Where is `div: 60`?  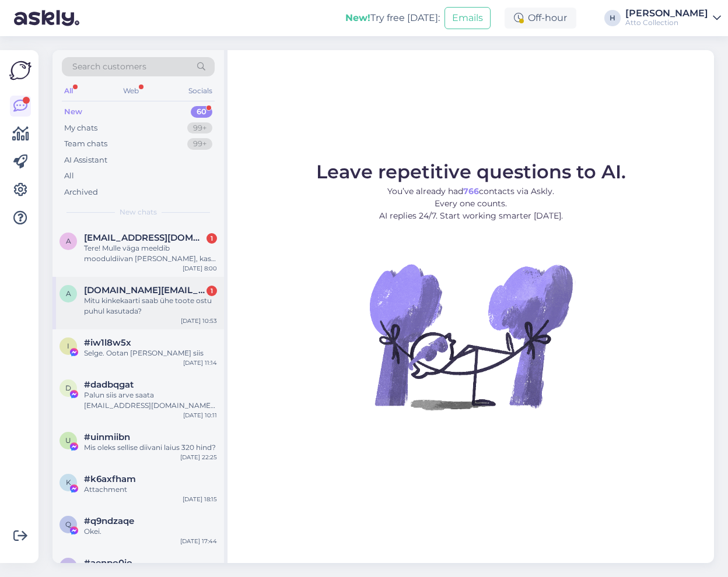 div: 60 is located at coordinates (201, 112).